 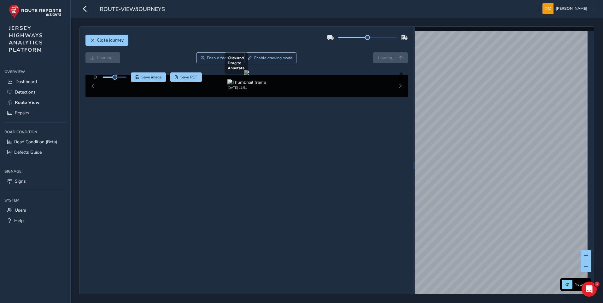 What do you see at coordinates (132, 10) in the screenshot?
I see `span: route-view/journeys` at bounding box center [132, 10].